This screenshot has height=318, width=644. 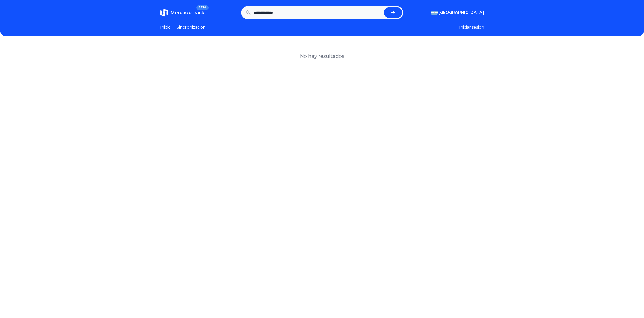 What do you see at coordinates (164, 13) in the screenshot?
I see `img: MercadoTrack` at bounding box center [164, 13].